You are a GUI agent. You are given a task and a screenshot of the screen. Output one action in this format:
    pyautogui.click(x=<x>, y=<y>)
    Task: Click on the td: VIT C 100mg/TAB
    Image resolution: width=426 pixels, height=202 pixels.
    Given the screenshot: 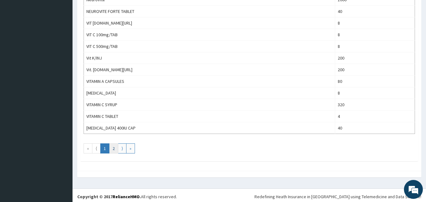 What is the action you would take?
    pyautogui.click(x=209, y=35)
    